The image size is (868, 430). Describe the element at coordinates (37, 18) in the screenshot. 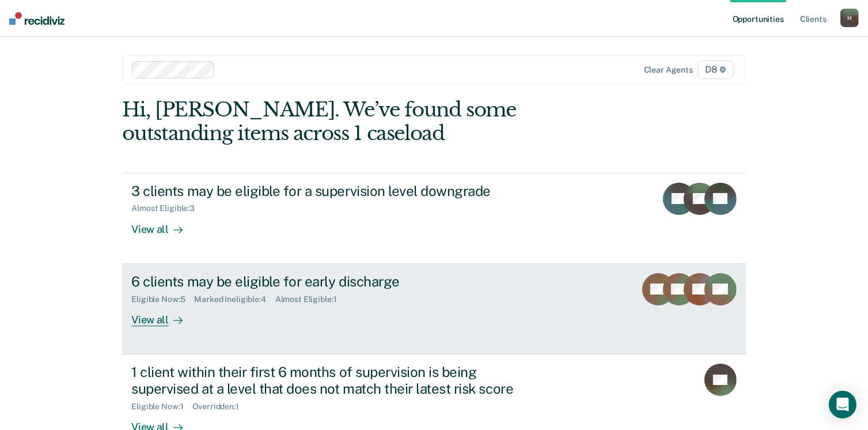

I see `img: Recidiviz` at that location.